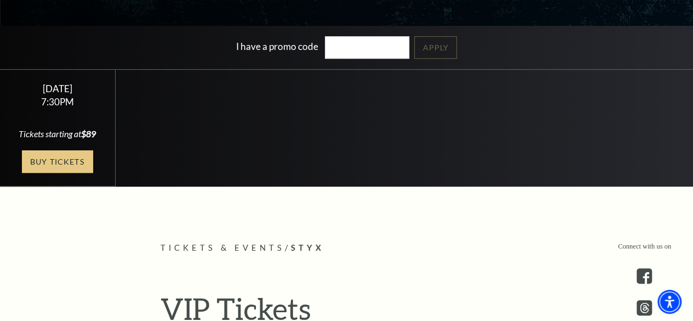 The height and width of the screenshot is (321, 693). What do you see at coordinates (58, 134) in the screenshot?
I see `div: Tickets starting at` at bounding box center [58, 134].